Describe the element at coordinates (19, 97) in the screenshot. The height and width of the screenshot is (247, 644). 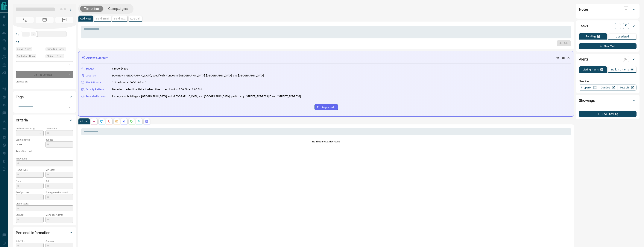
I see `h2: Tags` at that location.